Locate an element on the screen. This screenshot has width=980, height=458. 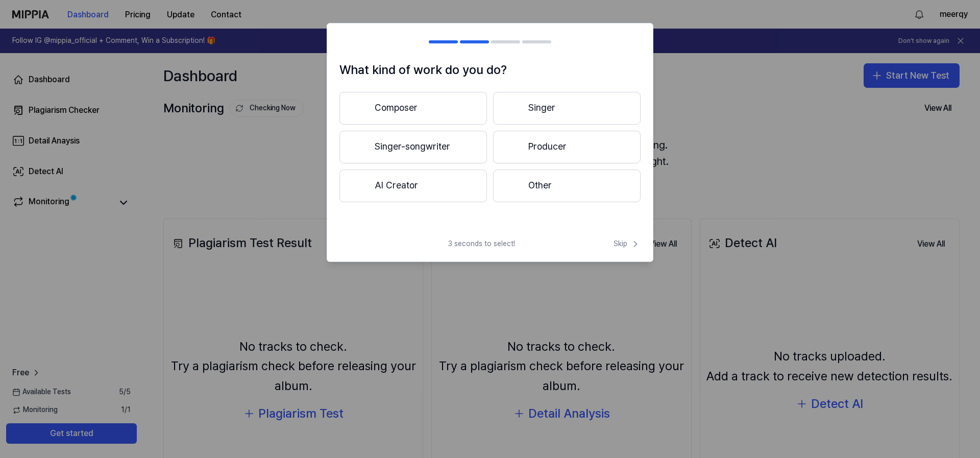
button: Skip is located at coordinates (626, 244).